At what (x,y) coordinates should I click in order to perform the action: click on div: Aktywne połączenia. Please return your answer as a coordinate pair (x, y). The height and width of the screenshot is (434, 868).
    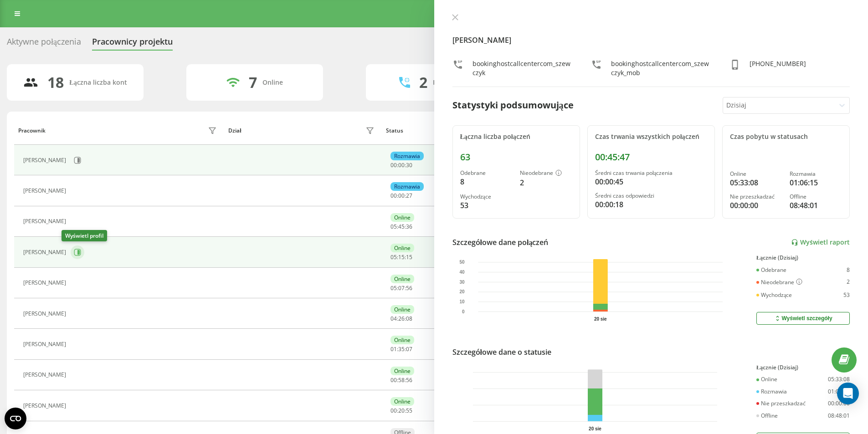
    Looking at the image, I should click on (44, 44).